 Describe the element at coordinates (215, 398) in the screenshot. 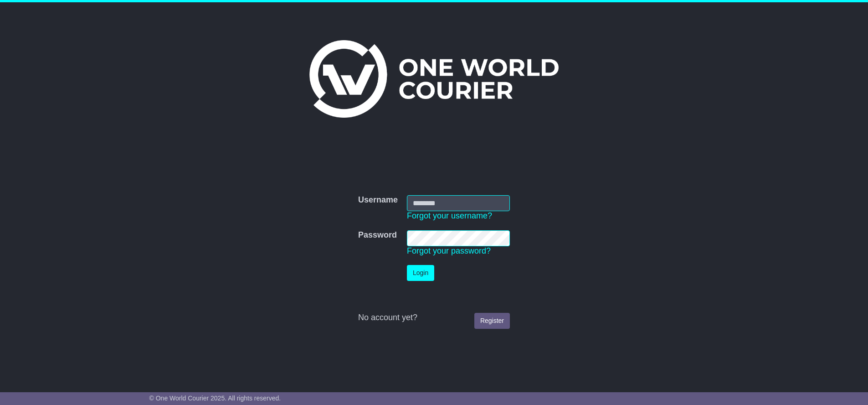

I see `span: © One World Courier 2025. All rights reserved.` at that location.